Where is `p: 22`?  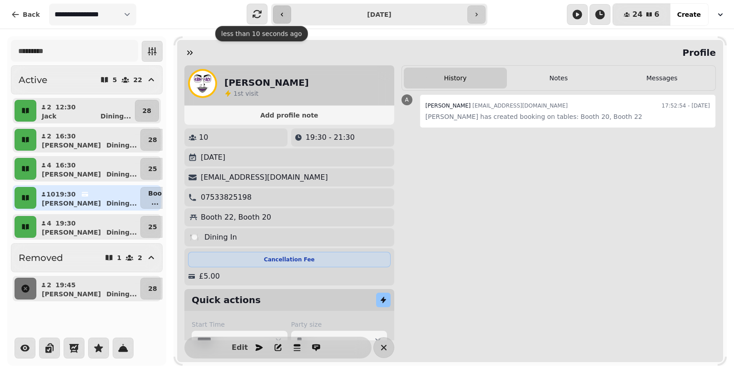 p: 22 is located at coordinates (138, 80).